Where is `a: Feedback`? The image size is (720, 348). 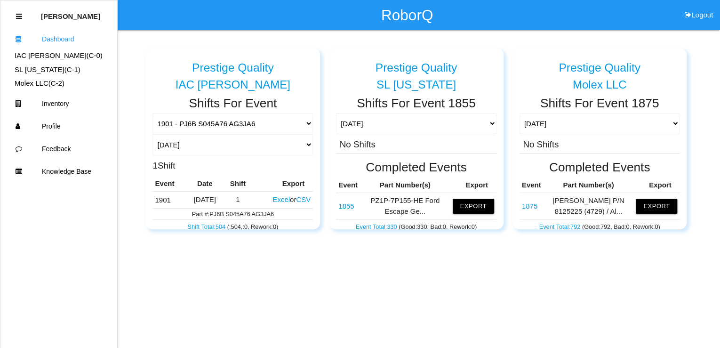 a: Feedback is located at coordinates (59, 149).